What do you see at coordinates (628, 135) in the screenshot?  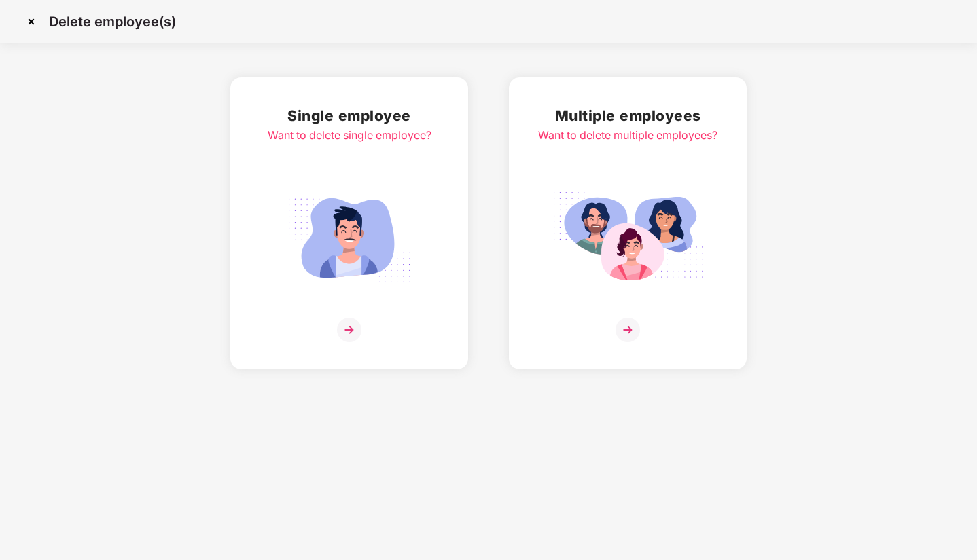 I see `div: Want to delete multiple employees?` at bounding box center [628, 135].